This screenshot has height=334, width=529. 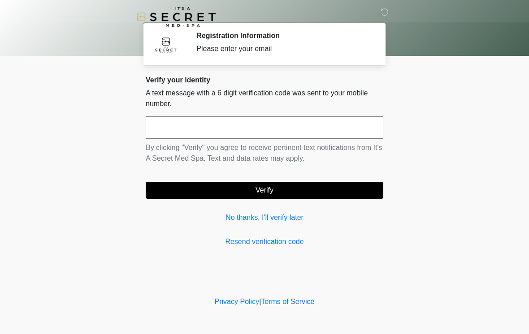 What do you see at coordinates (283, 35) in the screenshot?
I see `h2: Registration Information` at bounding box center [283, 35].